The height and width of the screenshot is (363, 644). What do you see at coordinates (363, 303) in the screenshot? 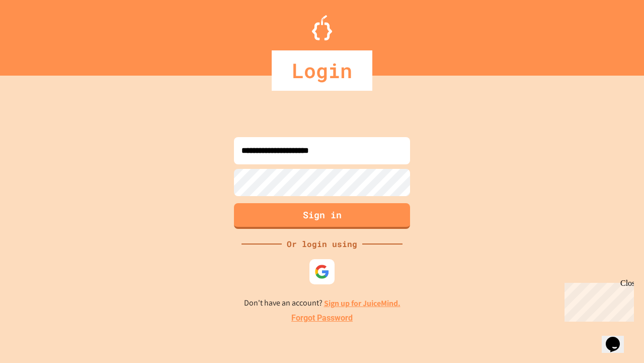
I see `a: Sign up for JuiceMind.` at bounding box center [363, 303].